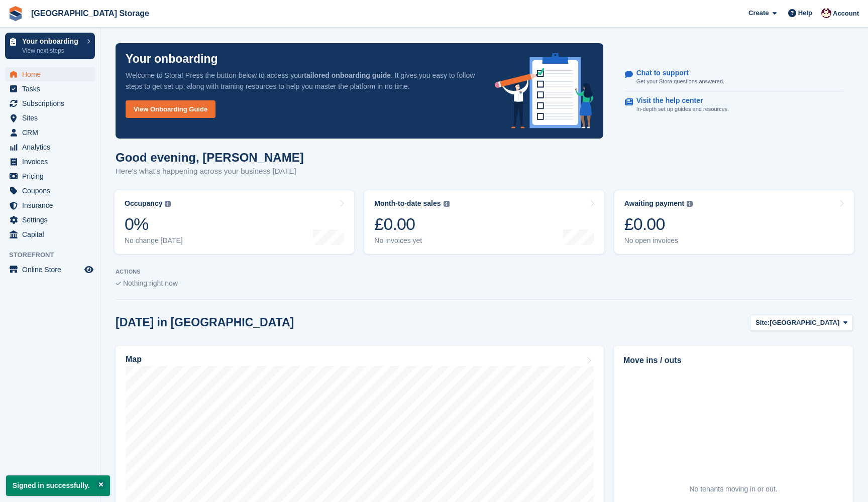 The height and width of the screenshot is (502, 868). Describe the element at coordinates (734, 77) in the screenshot. I see `a: Chat to support Get your Stora questions answered.` at that location.